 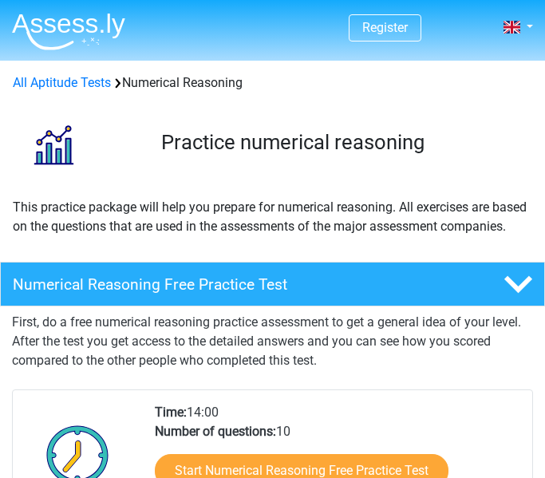 What do you see at coordinates (61, 82) in the screenshot?
I see `a: All Aptitude Tests` at bounding box center [61, 82].